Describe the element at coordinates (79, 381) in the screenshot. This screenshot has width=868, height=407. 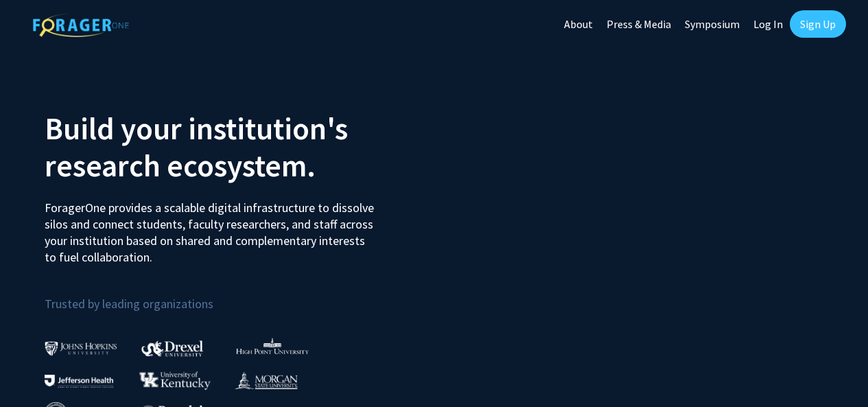
I see `img: Thomas Jefferson University` at that location.